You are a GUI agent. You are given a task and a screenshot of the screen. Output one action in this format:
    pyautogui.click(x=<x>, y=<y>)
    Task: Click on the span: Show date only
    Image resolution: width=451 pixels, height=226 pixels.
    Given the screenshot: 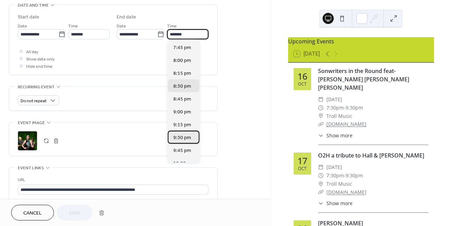 What is the action you would take?
    pyautogui.click(x=40, y=59)
    